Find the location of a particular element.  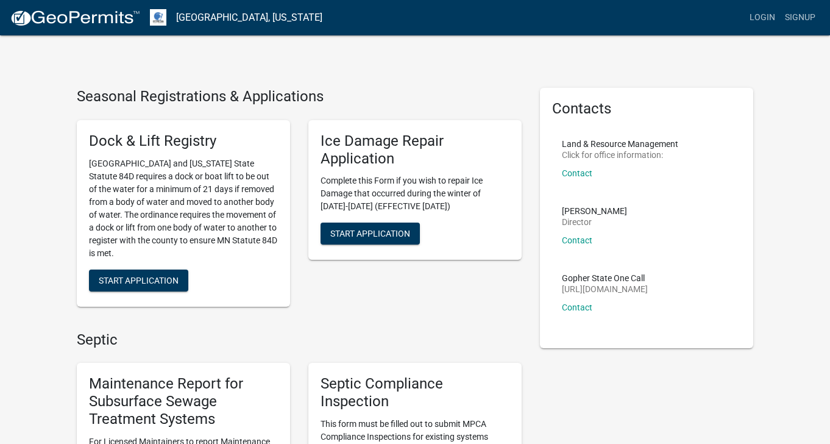

a: Signup is located at coordinates (800, 18).